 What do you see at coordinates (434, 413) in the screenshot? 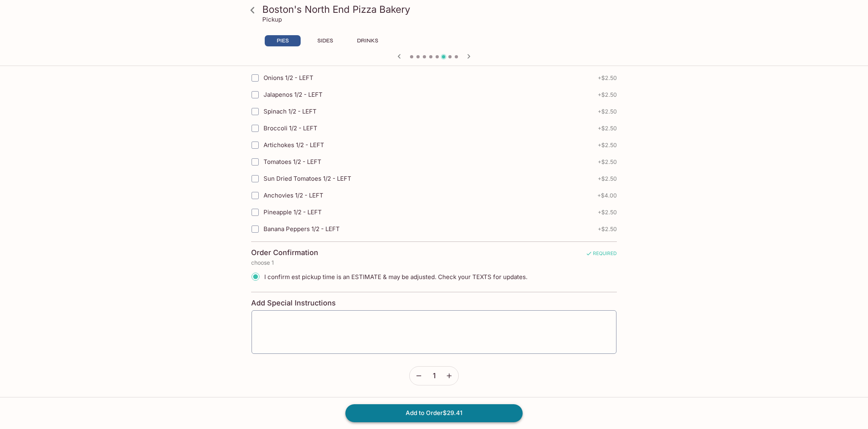
I see `button: Add to Order$29.41` at bounding box center [434, 413].